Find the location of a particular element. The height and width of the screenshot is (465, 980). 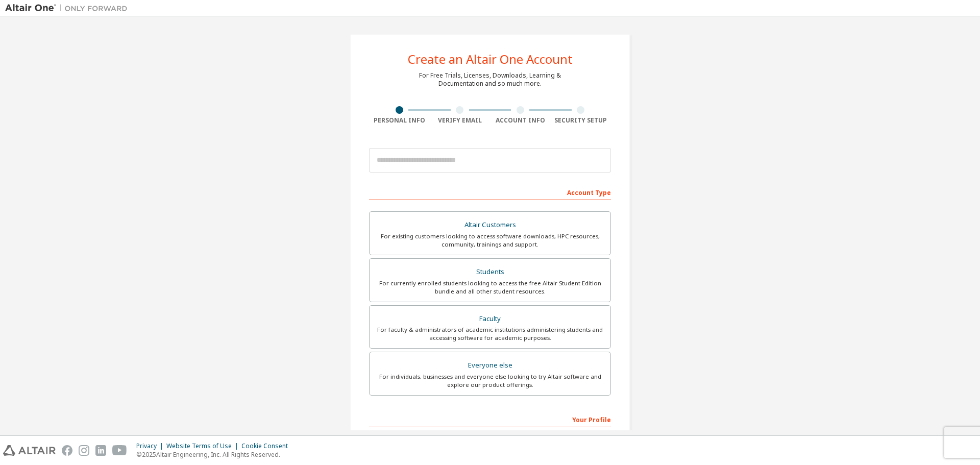

div: For faculty & administrators of academic institutions administering students and accessing softwa... is located at coordinates (490, 334).